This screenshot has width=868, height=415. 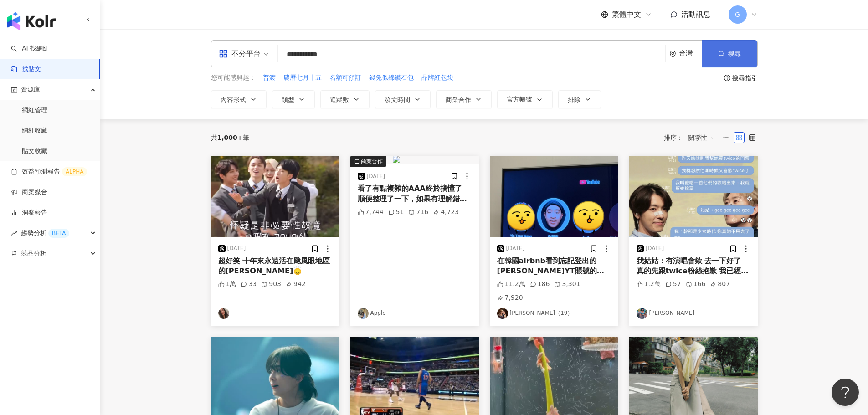 I want to click on button: 農曆七月十五, so click(x=302, y=78).